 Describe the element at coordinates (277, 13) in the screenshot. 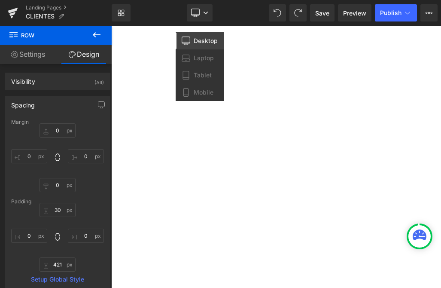

I see `button: Undo` at that location.